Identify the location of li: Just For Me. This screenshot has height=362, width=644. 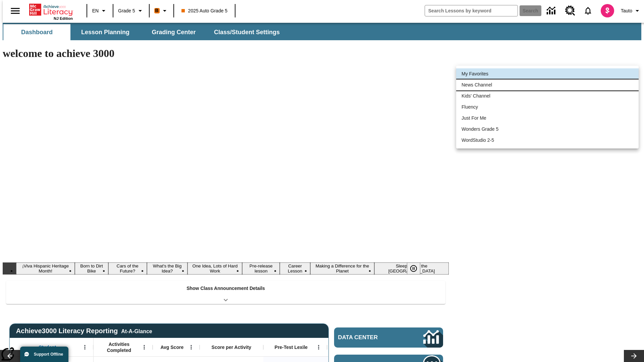
(547, 118).